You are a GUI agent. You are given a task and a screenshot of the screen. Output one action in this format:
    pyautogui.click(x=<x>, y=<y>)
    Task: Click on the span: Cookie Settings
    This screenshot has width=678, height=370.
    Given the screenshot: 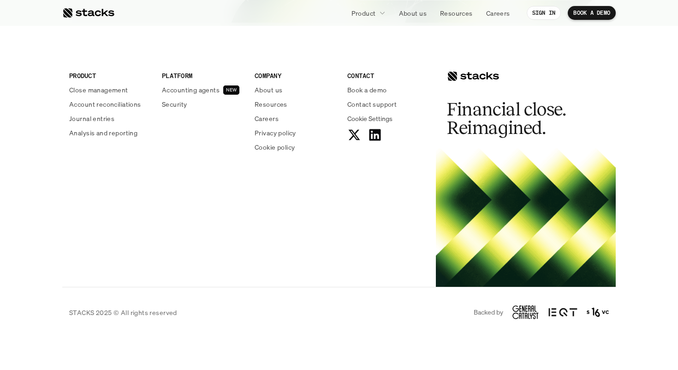 What is the action you would take?
    pyautogui.click(x=370, y=118)
    